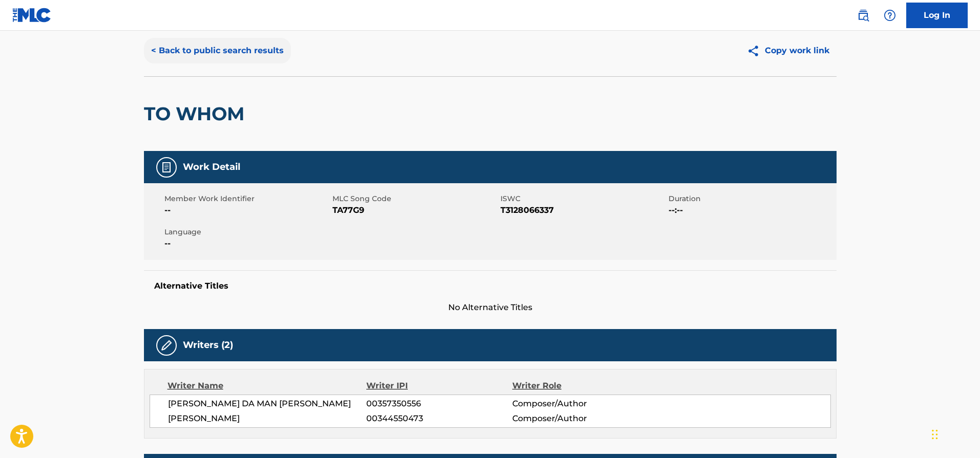 This screenshot has height=458, width=980. Describe the element at coordinates (415, 210) in the screenshot. I see `span: TA77G9` at that location.